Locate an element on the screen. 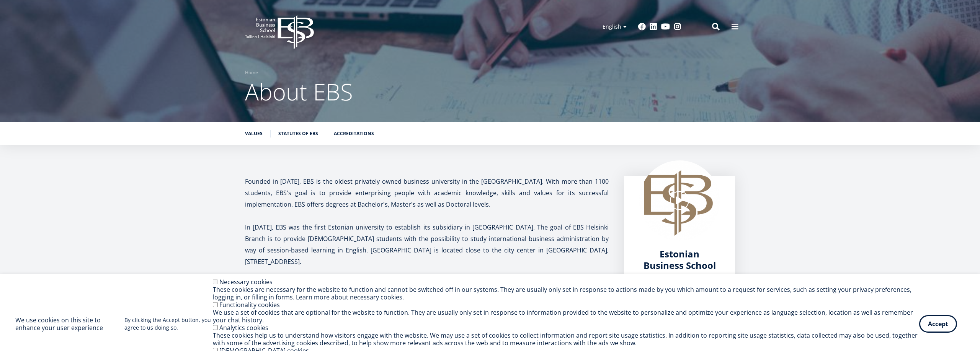  button: Accept is located at coordinates (938, 324).